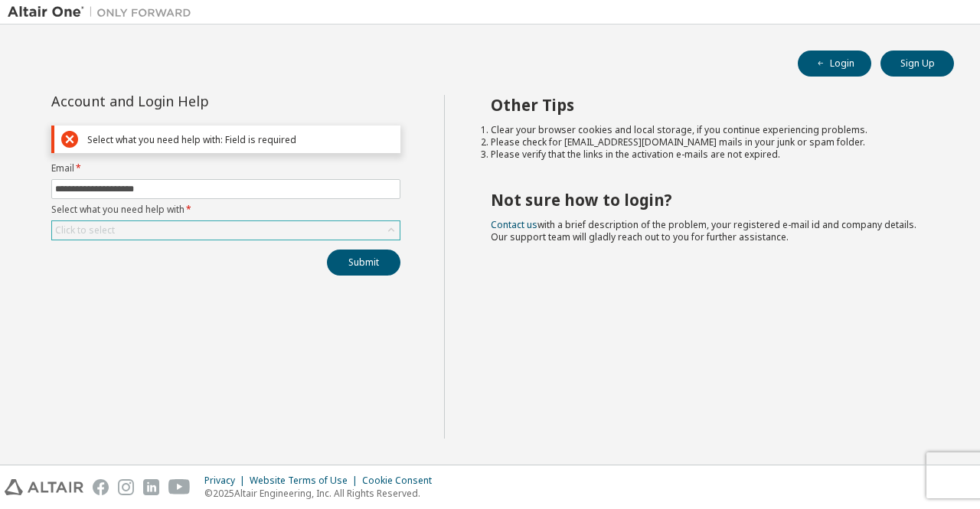  I want to click on button: Sign Up, so click(918, 64).